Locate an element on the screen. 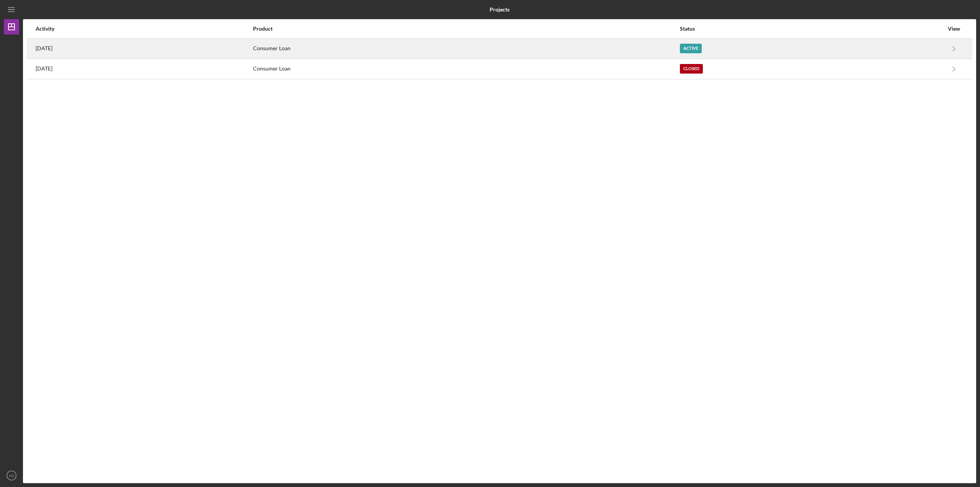 This screenshot has width=980, height=487. div: Product is located at coordinates (466, 29).